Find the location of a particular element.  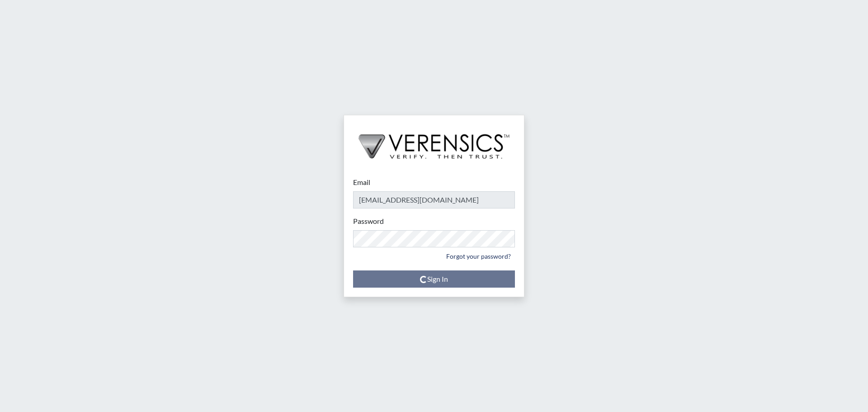

label: Email is located at coordinates (362, 182).